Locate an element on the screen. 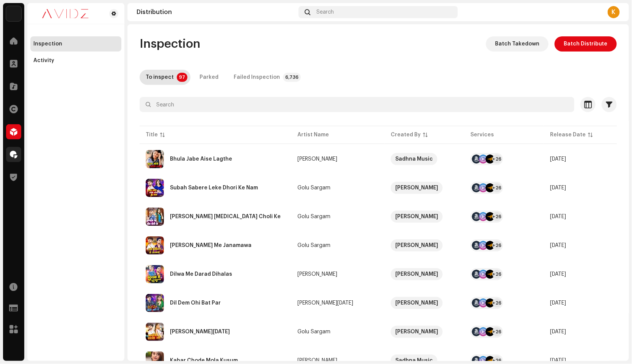 This screenshot has width=632, height=364. div: Distribution is located at coordinates (216, 12).